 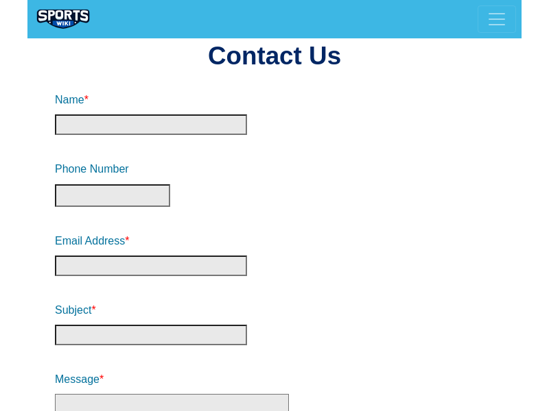 I want to click on label: Message, so click(x=79, y=379).